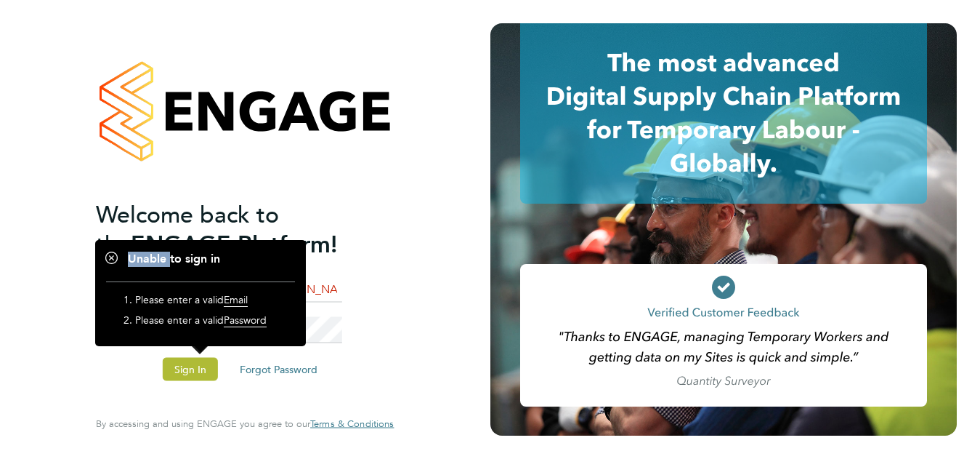 This screenshot has height=459, width=980. I want to click on h2: ENGAGE Platform!, so click(238, 229).